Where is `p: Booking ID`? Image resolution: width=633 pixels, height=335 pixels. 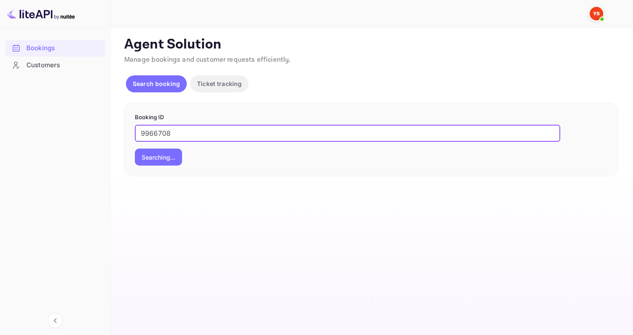
p: Booking ID is located at coordinates (371, 117).